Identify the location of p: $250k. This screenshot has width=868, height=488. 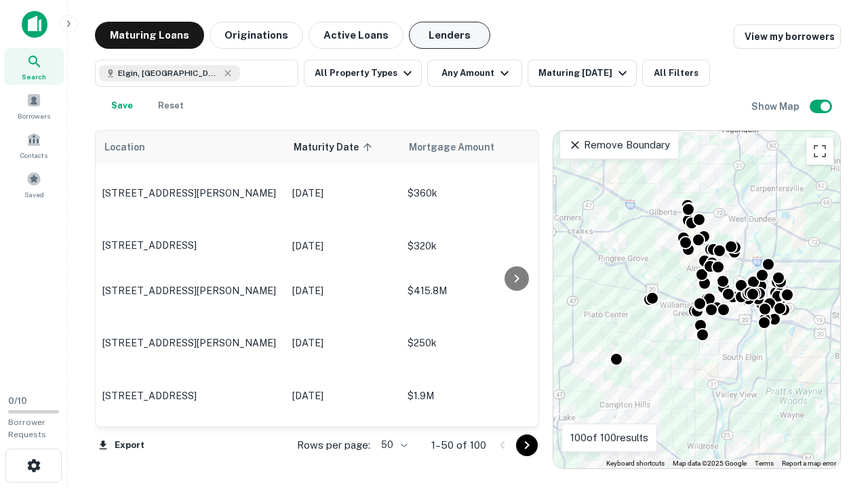
(476, 343).